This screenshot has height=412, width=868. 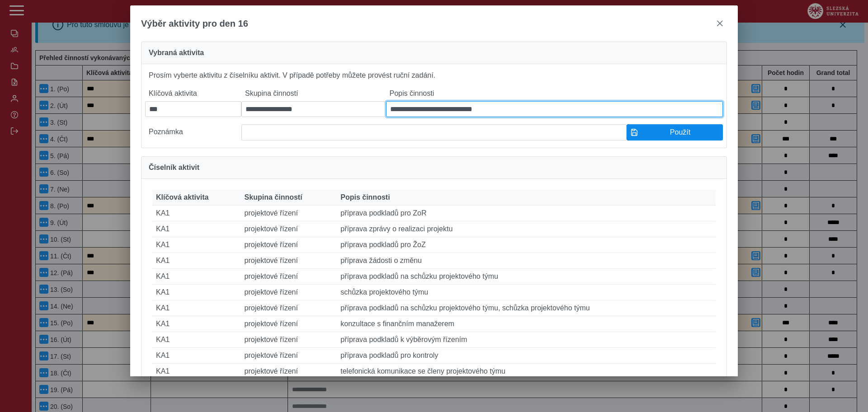 I want to click on td: příprava podkladů k výběrovým řízením, so click(x=526, y=340).